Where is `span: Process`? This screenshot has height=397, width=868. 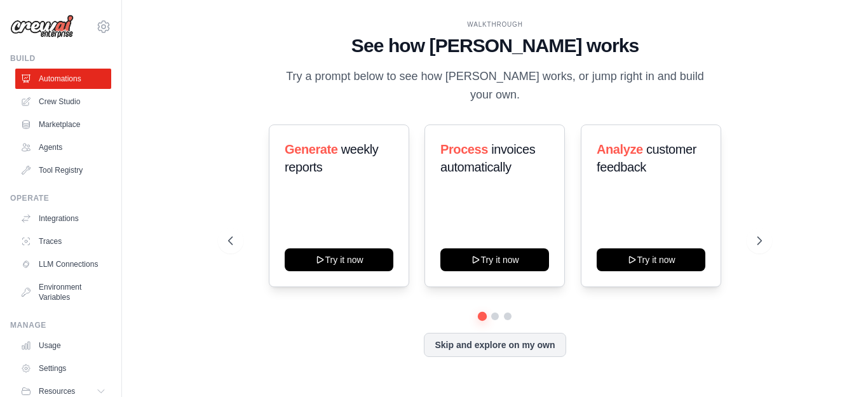 span: Process is located at coordinates (464, 149).